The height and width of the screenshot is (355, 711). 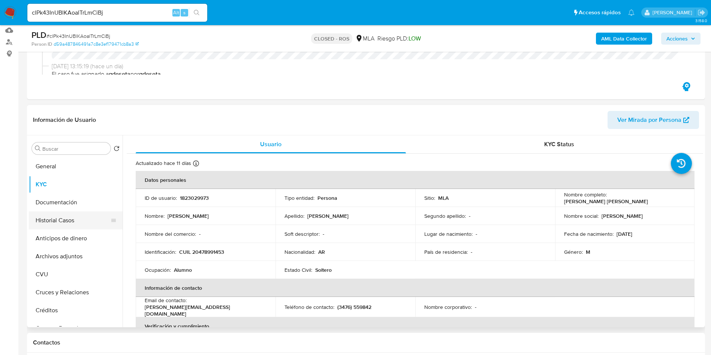 I want to click on span: Riesgo PLD:, so click(x=399, y=39).